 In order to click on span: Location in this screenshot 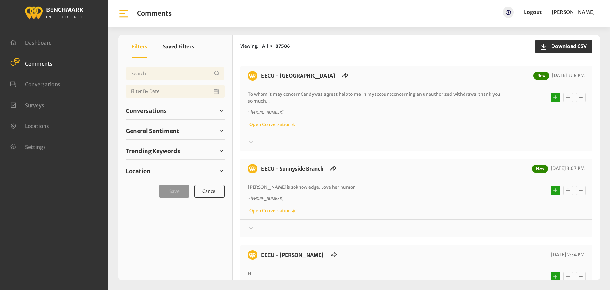, I will do `click(138, 171)`.